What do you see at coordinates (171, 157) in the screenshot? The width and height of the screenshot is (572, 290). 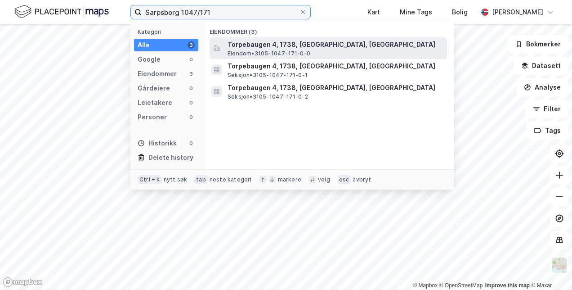 I see `div: Delete history` at bounding box center [171, 157].